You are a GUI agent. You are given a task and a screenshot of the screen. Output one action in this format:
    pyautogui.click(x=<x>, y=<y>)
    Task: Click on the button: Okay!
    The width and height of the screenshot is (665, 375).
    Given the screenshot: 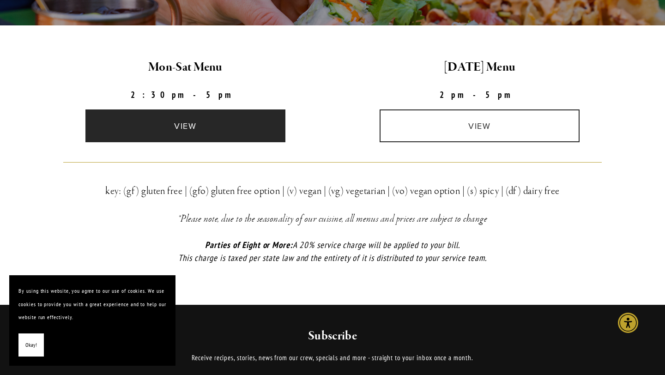 What is the action you would take?
    pyautogui.click(x=31, y=345)
    